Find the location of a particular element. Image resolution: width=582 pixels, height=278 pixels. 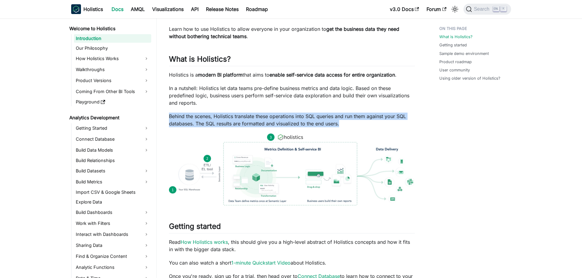

strong: modern BI platform is located at coordinates (220, 75).